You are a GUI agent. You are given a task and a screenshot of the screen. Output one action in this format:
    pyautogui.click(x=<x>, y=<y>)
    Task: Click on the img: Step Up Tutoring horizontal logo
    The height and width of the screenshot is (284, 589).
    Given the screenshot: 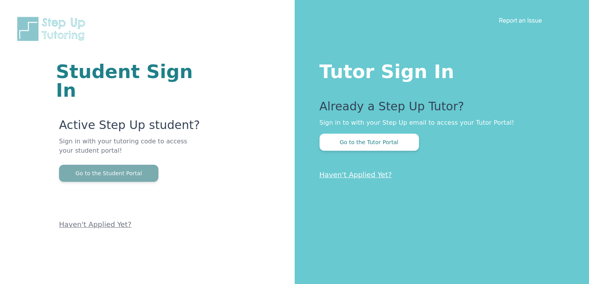 What is the action you would take?
    pyautogui.click(x=53, y=29)
    